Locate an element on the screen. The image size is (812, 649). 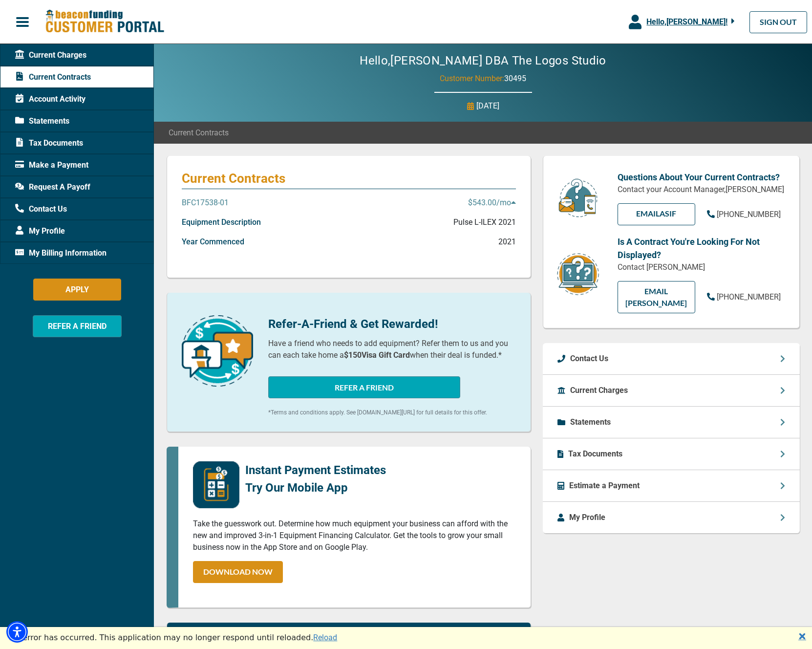
p: Instant Payment Estimates is located at coordinates (315, 470).